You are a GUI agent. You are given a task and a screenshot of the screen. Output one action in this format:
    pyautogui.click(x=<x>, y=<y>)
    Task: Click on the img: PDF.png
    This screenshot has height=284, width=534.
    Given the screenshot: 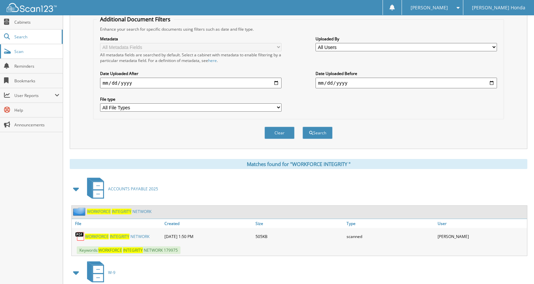 What is the action you would take?
    pyautogui.click(x=80, y=237)
    